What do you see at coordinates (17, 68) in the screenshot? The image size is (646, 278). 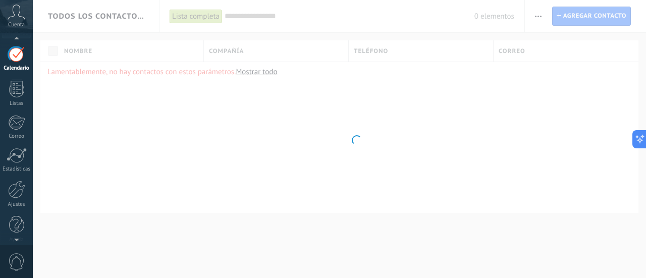 I see `div: Calendario` at bounding box center [17, 68].